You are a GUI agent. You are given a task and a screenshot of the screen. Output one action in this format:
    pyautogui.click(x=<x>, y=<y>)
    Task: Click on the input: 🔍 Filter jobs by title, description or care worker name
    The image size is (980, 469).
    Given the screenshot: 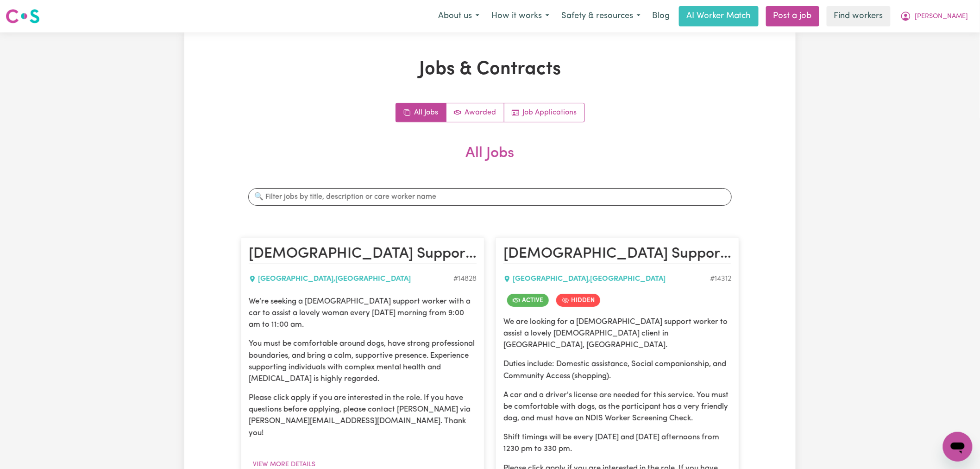 What is the action you would take?
    pyautogui.click(x=490, y=197)
    